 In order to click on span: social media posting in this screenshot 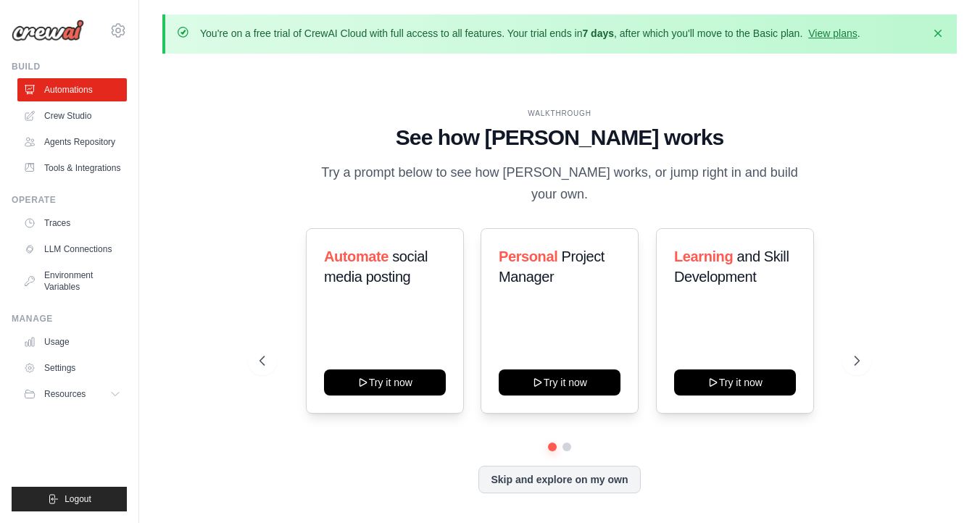, I will do `click(376, 266)`.